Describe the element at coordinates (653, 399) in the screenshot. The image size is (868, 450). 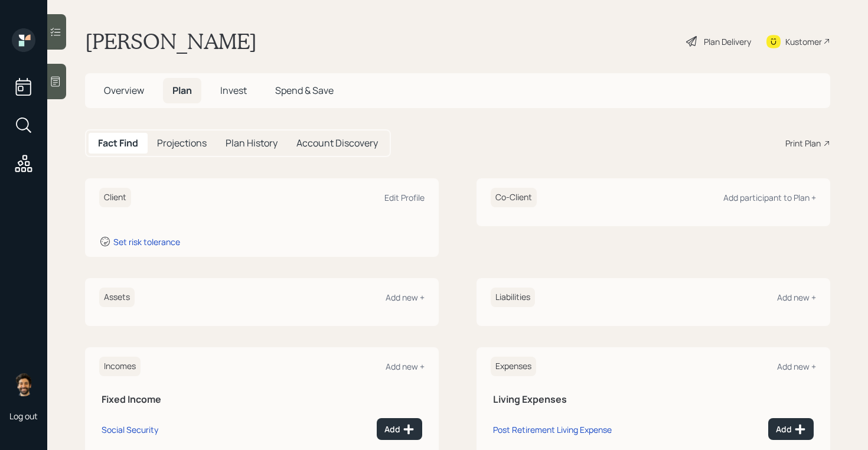
I see `h5: Living Expenses` at that location.